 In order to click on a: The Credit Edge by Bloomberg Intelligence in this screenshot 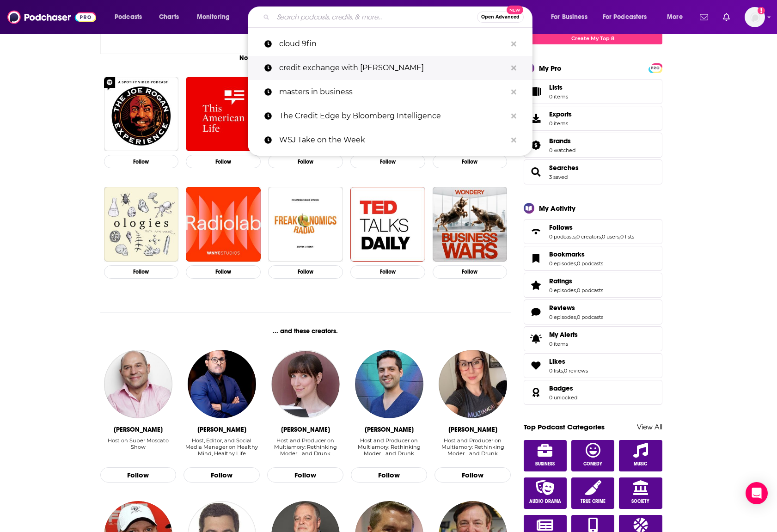, I will do `click(390, 116)`.